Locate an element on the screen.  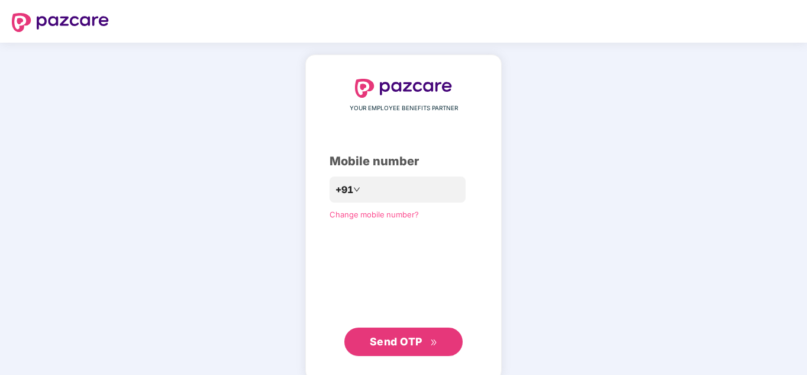
span: Change mobile number? is located at coordinates (374, 214).